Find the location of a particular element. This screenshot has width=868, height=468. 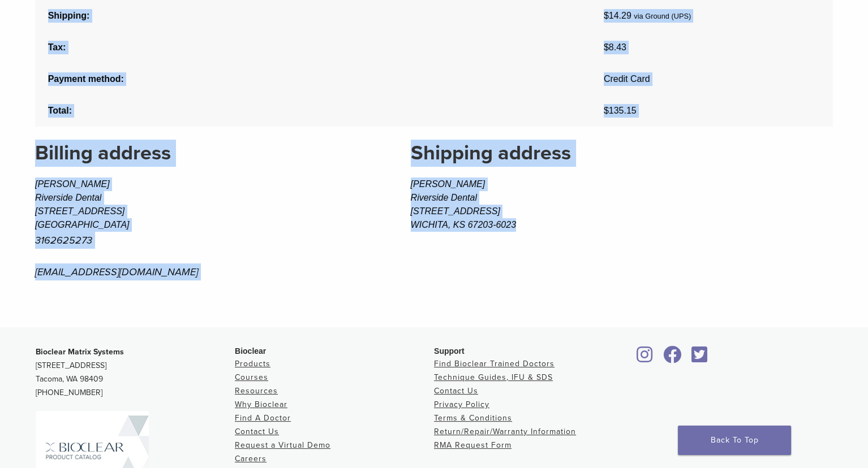

small: via Ground (UPS) is located at coordinates (662, 16).